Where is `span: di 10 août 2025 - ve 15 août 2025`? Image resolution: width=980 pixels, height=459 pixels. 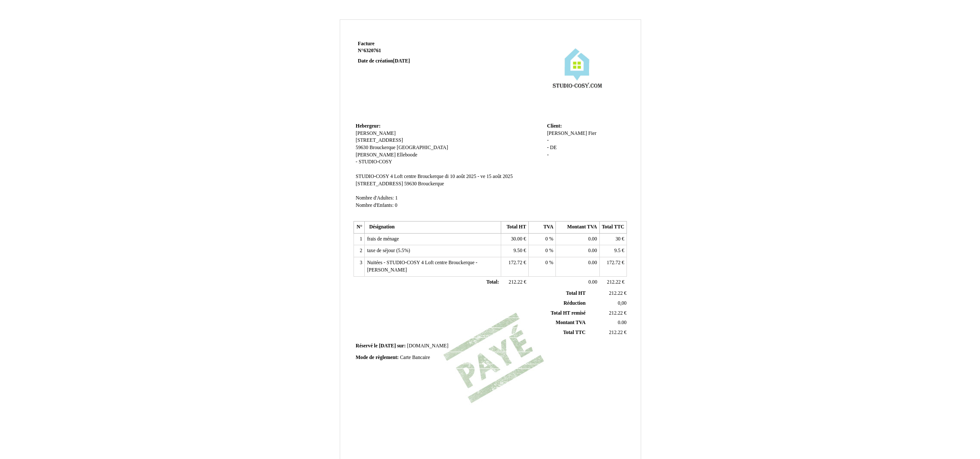 span: di 10 août 2025 - ve 15 août 2025 is located at coordinates (479, 176).